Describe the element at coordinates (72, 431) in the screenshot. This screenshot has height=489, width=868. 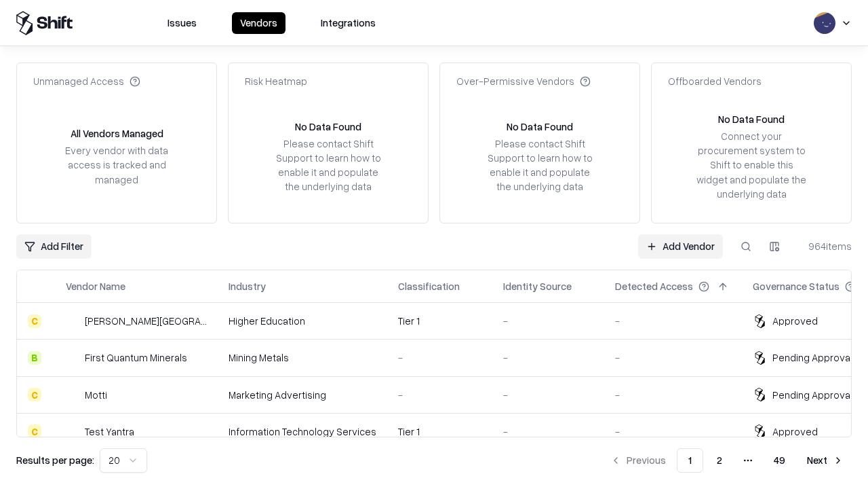
I see `img: Test Yantra` at that location.